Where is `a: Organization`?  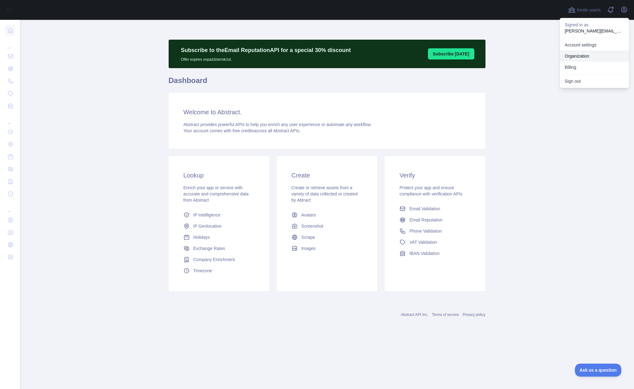 a: Organization is located at coordinates (594, 56).